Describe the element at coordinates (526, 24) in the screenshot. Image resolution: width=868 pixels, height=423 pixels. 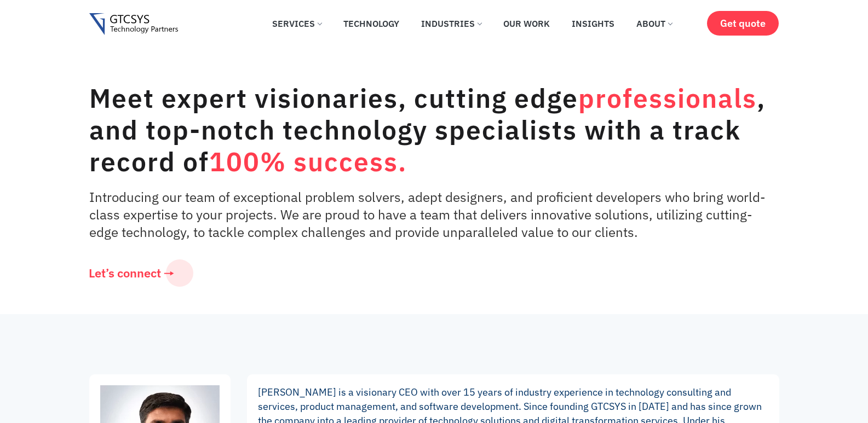
I see `a: Our Work` at that location.